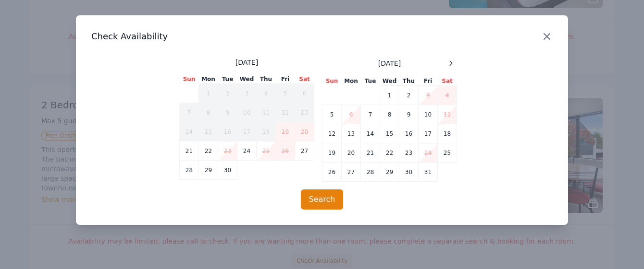 The width and height of the screenshot is (644, 269). I want to click on h3: Check Availability, so click(322, 36).